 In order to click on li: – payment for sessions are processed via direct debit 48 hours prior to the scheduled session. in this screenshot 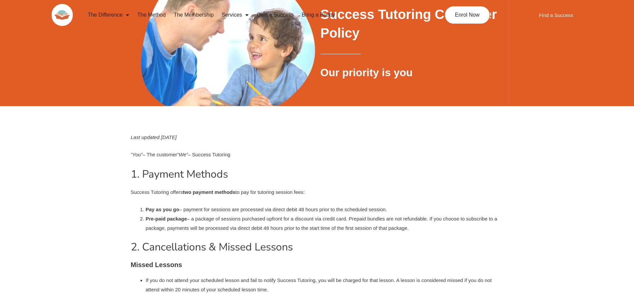, I will do `click(324, 210)`.